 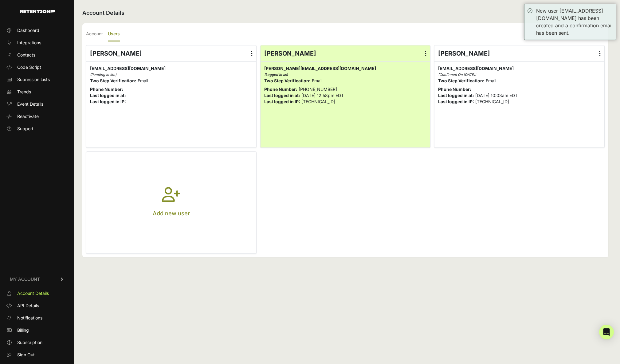 I want to click on a: Account Details, so click(x=37, y=293).